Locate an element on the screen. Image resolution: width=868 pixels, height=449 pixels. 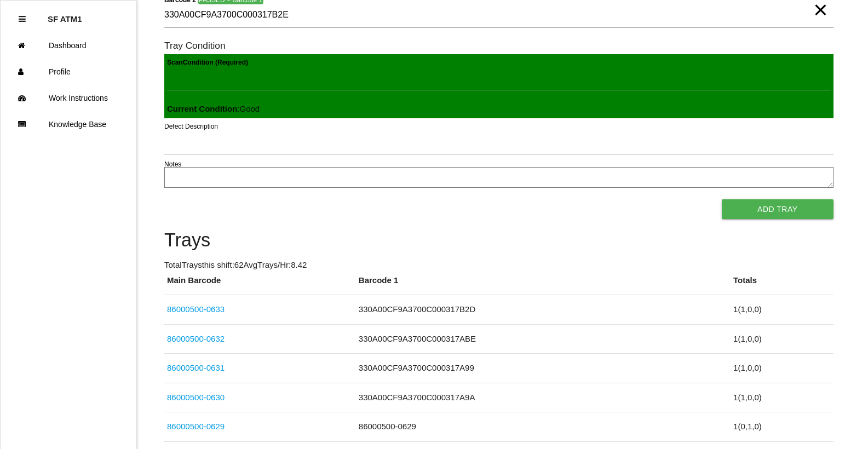
th: Barcode 1 is located at coordinates (543, 285).